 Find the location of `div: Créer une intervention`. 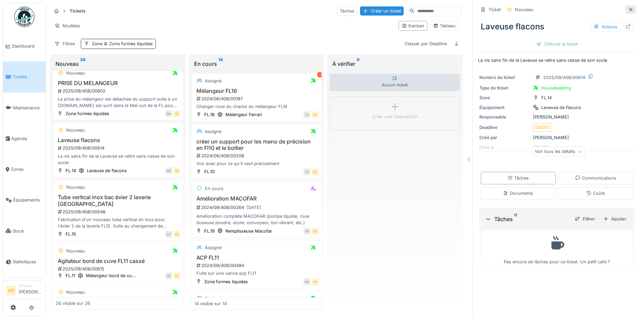

div: Créer une intervention is located at coordinates (394, 117).